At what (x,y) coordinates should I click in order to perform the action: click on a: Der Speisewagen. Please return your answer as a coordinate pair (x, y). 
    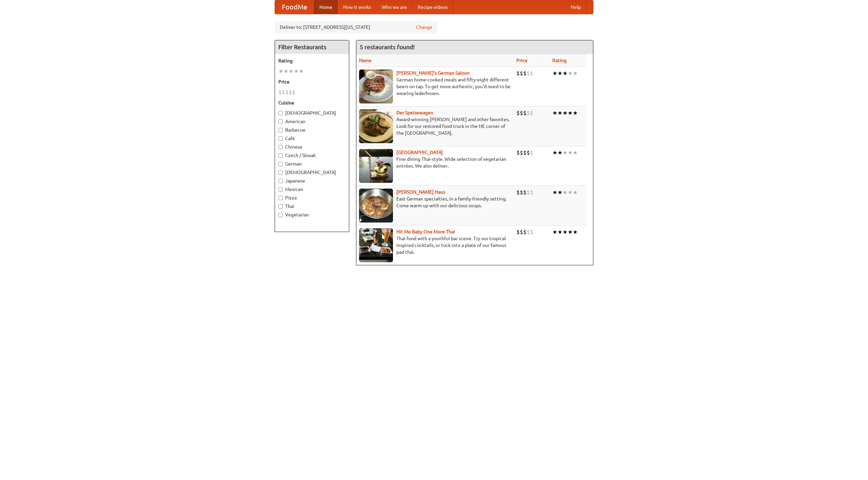
    Looking at the image, I should click on (415, 113).